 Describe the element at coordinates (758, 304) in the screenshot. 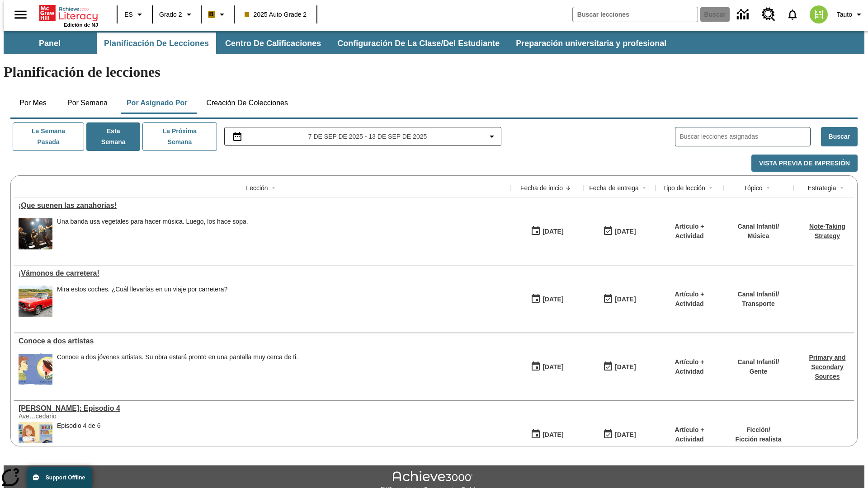

I see `p: Transporte` at that location.